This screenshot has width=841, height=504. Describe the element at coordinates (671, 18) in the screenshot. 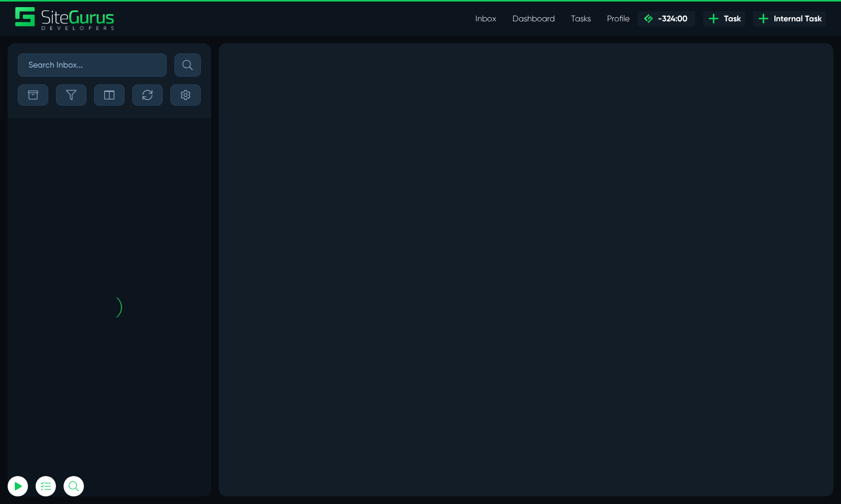

I see `span: -324:00` at that location.